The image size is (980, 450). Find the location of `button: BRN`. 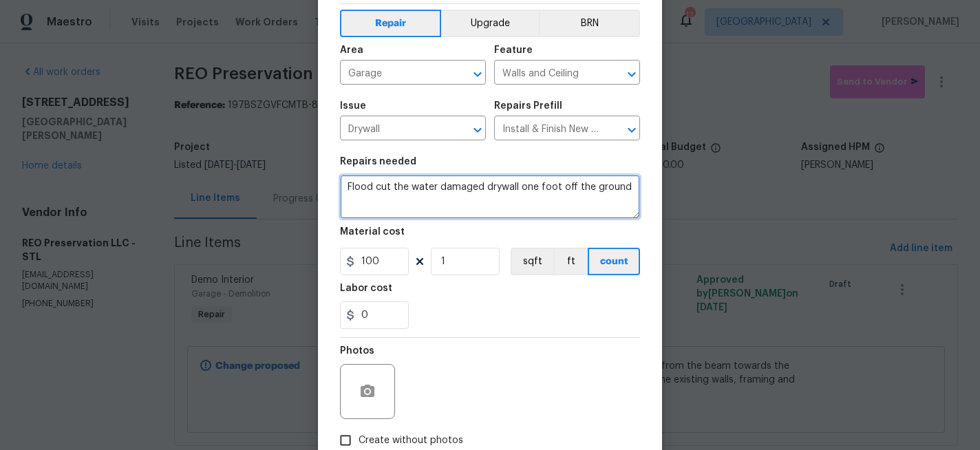

button: BRN is located at coordinates (589, 24).